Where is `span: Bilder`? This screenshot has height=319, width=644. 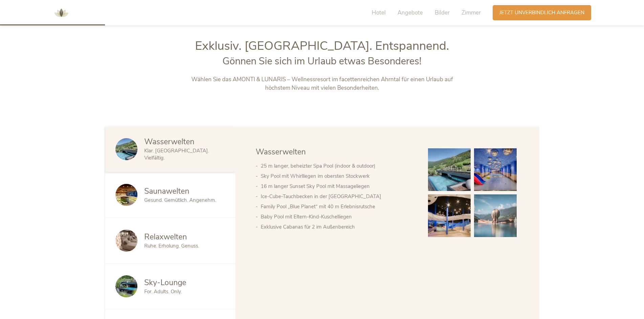
span: Bilder is located at coordinates (442, 12).